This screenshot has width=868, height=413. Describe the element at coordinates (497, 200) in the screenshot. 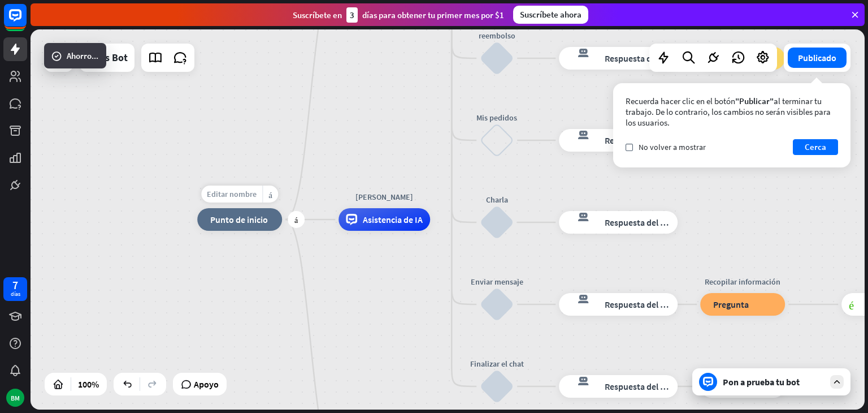

I see `font: Charla` at that location.